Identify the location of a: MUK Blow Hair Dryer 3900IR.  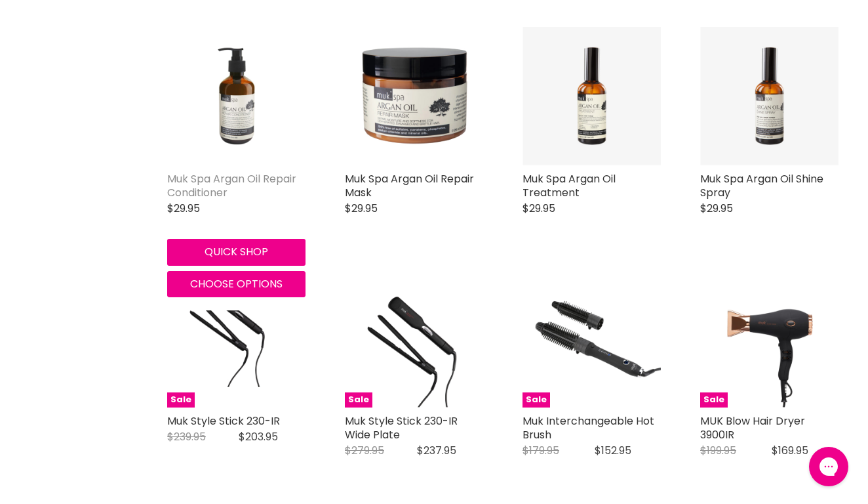
(753, 428).